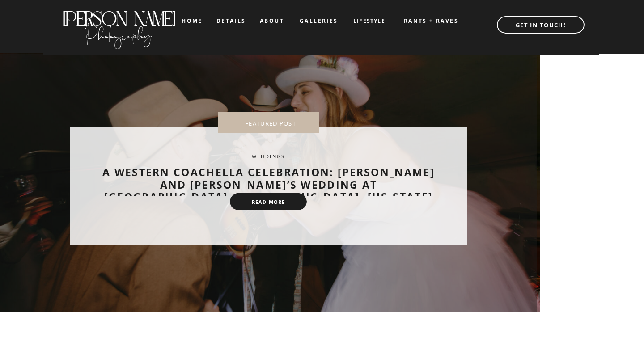  What do you see at coordinates (268, 156) in the screenshot?
I see `a: Weddings` at bounding box center [268, 156].